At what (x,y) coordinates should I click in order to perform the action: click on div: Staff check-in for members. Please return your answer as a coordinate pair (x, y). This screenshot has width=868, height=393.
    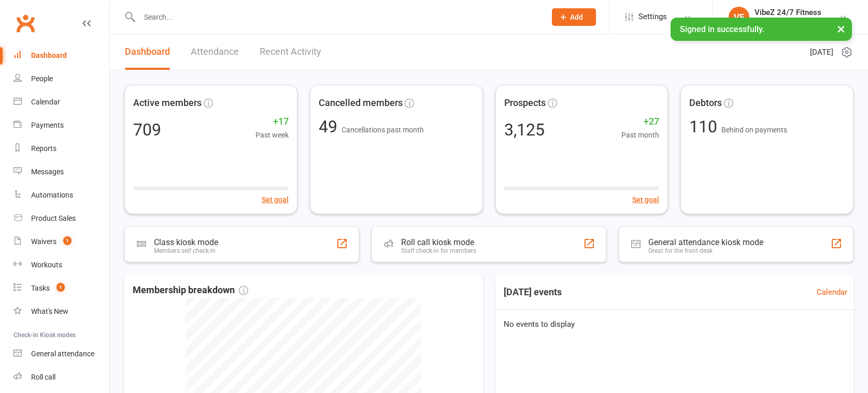
    Looking at the image, I should click on (438, 251).